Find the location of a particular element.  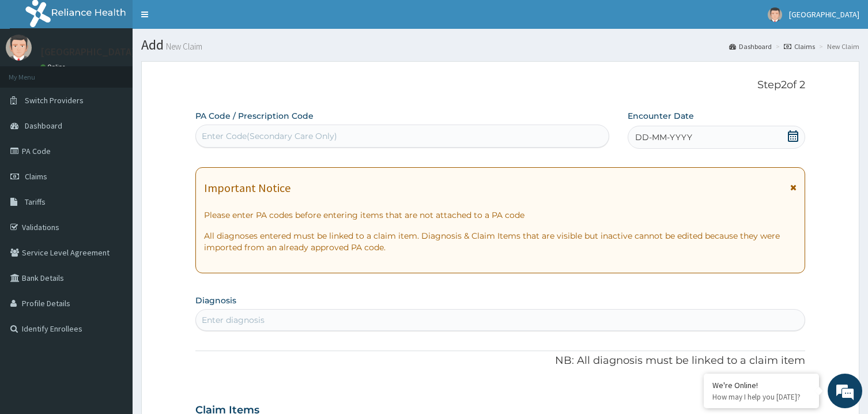

p: Step 2 of 2 is located at coordinates (500, 86).